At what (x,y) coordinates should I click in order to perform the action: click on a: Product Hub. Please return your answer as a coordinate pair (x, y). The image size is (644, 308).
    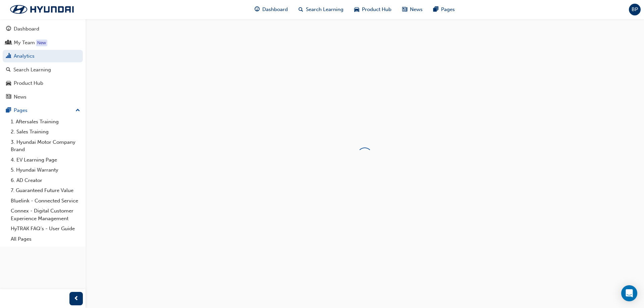
    Looking at the image, I should click on (43, 83).